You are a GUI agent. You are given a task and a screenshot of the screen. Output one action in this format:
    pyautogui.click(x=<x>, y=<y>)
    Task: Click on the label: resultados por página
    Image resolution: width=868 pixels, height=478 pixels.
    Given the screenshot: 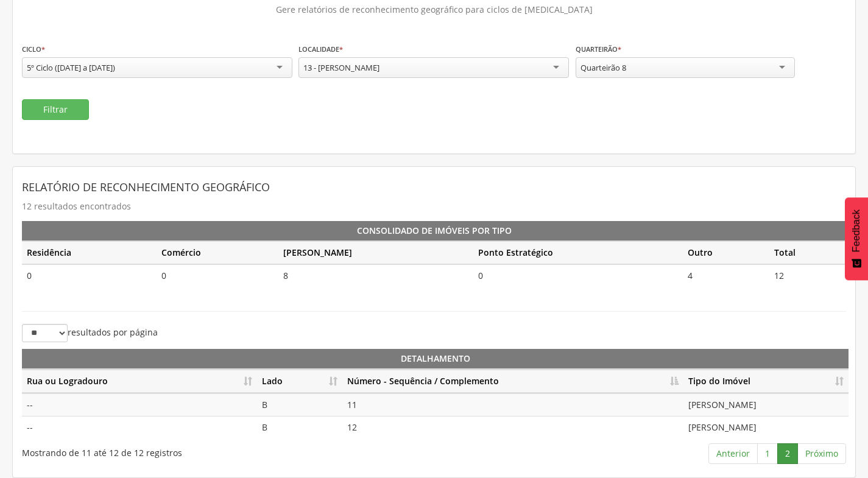 What is the action you would take?
    pyautogui.click(x=89, y=333)
    